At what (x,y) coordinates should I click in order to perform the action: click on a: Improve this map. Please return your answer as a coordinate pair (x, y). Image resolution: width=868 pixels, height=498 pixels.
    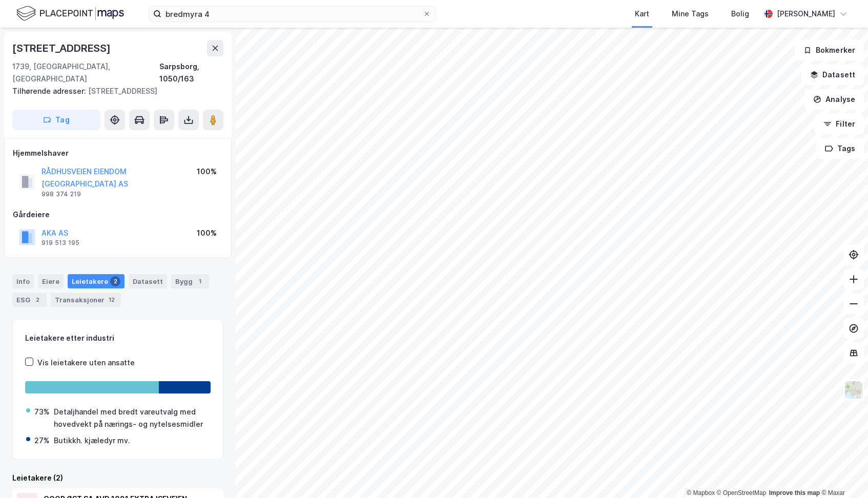
    Looking at the image, I should click on (794, 493).